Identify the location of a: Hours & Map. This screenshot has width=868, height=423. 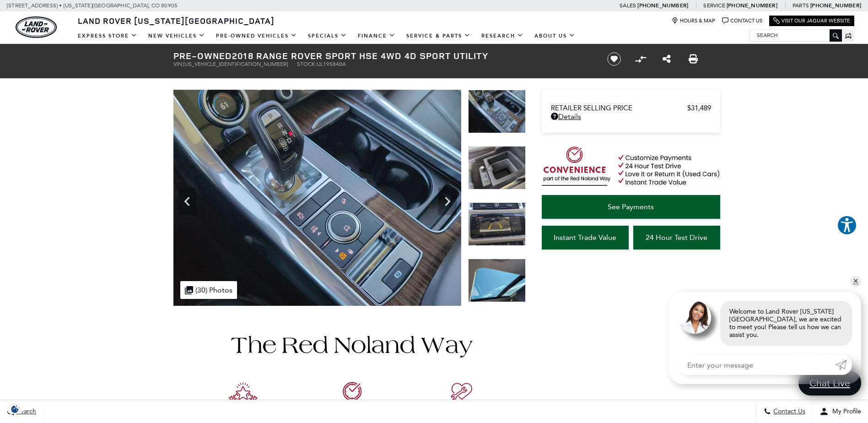
(693, 21).